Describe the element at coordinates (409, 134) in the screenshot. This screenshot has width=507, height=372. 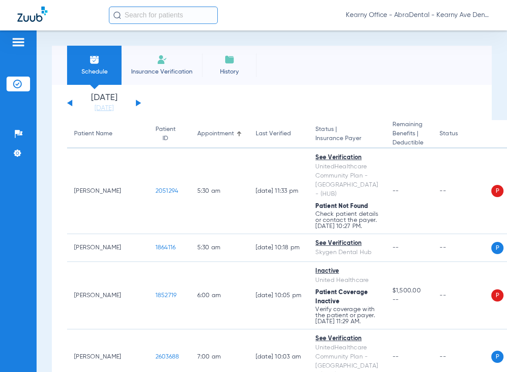
I see `th: Remaining Benefits |` at that location.